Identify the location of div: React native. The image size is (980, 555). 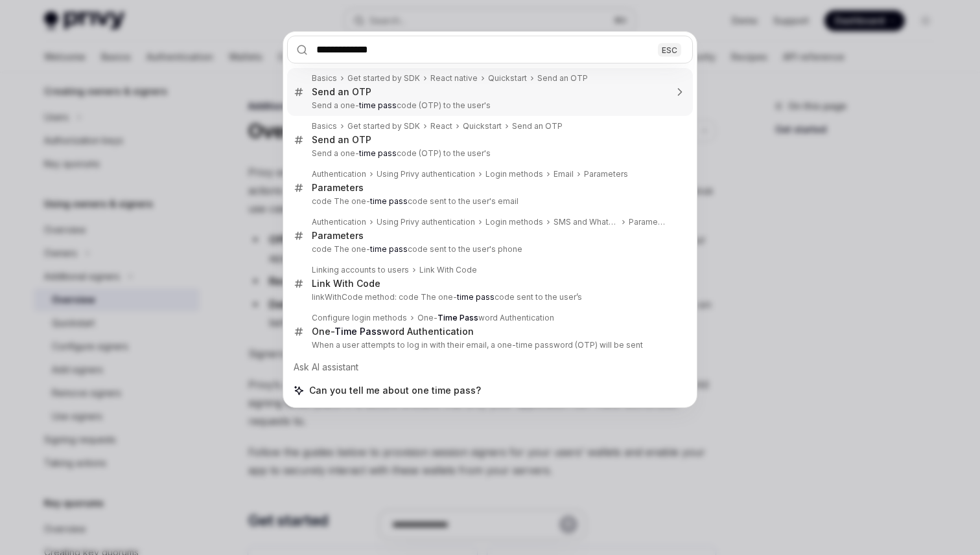
(454, 78).